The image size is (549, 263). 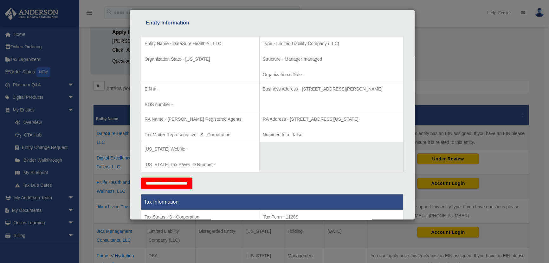 What do you see at coordinates (331, 75) in the screenshot?
I see `p: Organizational Date -` at bounding box center [331, 75].